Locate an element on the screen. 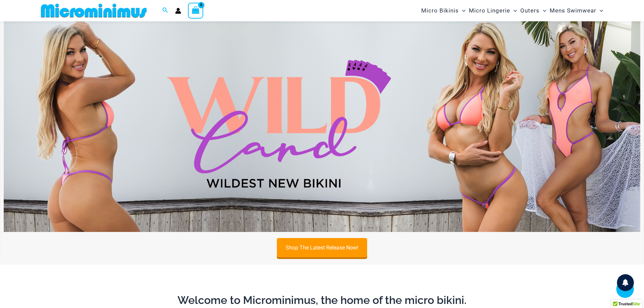 The width and height of the screenshot is (644, 308). img: Wild Card Neon Bliss Bikini is located at coordinates (322, 124).